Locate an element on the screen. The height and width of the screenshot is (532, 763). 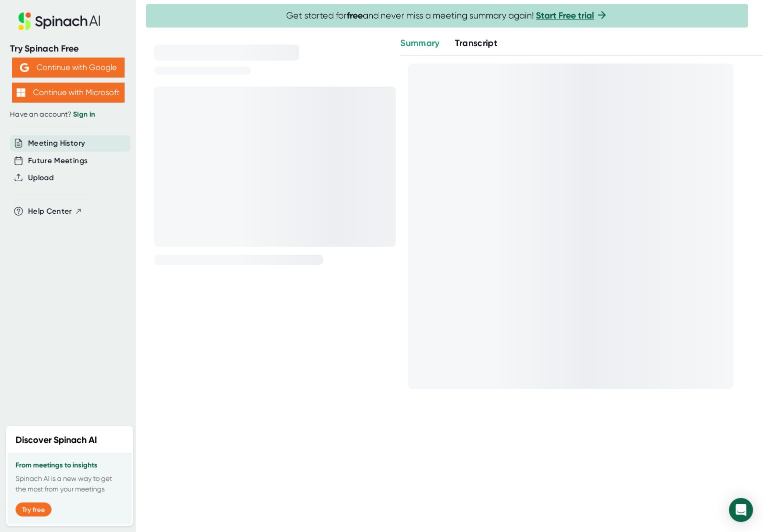
button: Help Center is located at coordinates (55, 211).